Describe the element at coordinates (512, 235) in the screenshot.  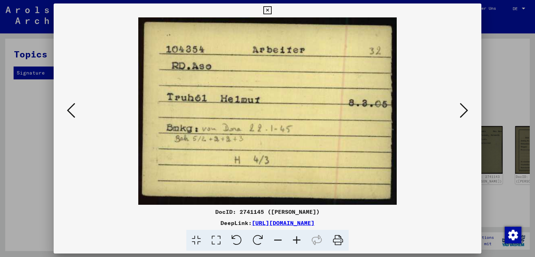
I see `div: Zustimmung ändern` at that location.